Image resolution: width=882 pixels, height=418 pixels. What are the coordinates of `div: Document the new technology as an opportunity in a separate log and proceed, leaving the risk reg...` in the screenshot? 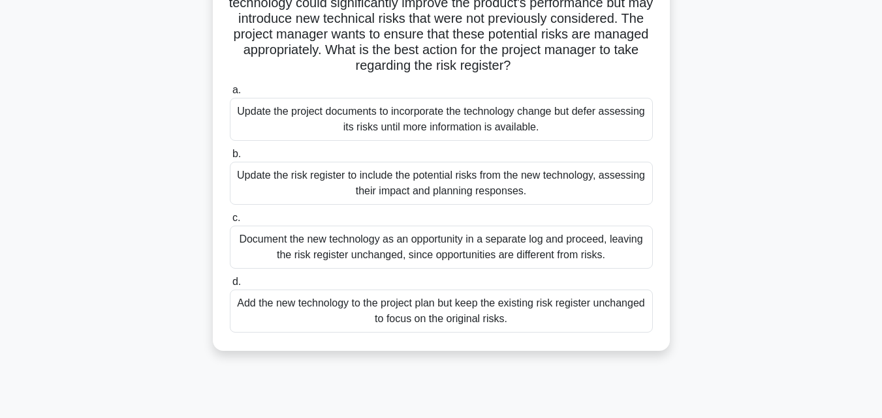 It's located at (441, 247).